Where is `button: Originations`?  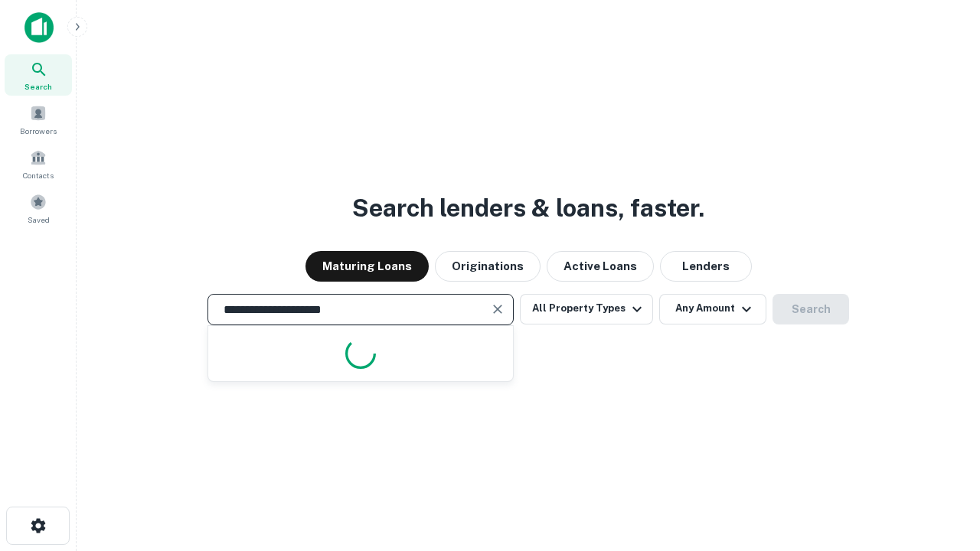 button: Originations is located at coordinates (487, 266).